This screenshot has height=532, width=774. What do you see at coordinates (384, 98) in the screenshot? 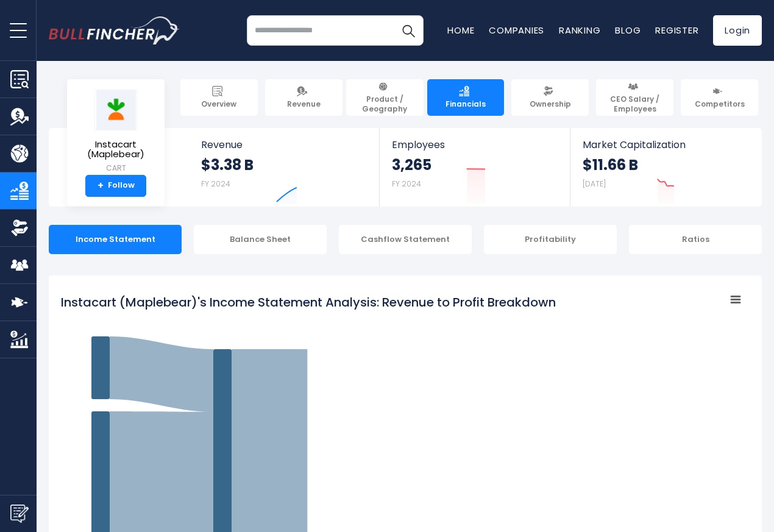
I see `a: Product / Geography` at bounding box center [384, 98].